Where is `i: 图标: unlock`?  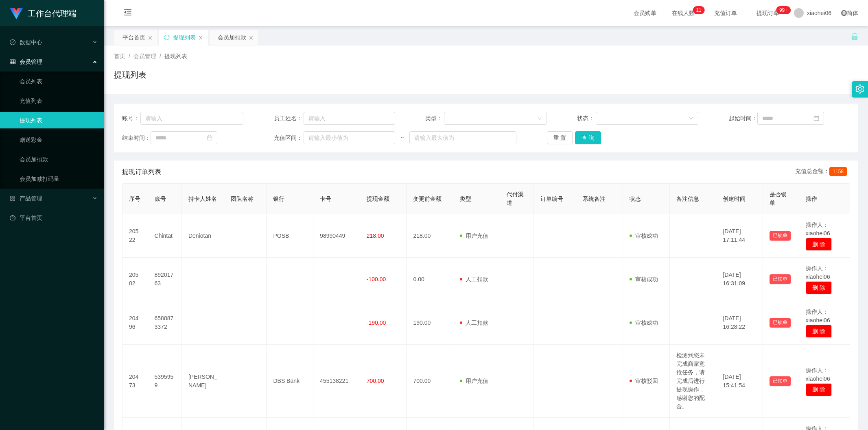
i: 图标: unlock is located at coordinates (854, 36).